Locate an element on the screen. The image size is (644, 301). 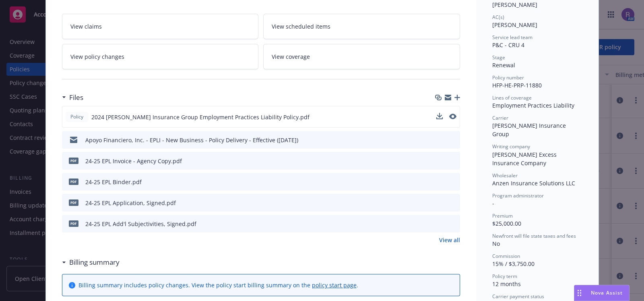
span: View scheduled items is located at coordinates (301, 26).